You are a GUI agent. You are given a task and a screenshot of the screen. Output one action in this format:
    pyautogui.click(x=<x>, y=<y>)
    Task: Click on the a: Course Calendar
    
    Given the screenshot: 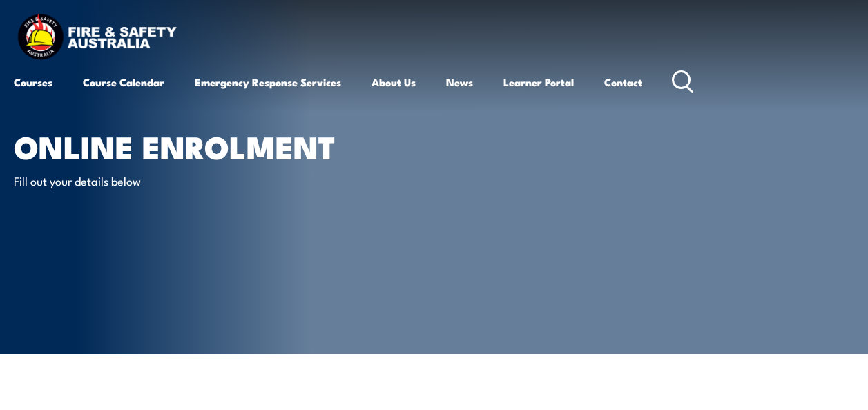 What is the action you would take?
    pyautogui.click(x=124, y=82)
    